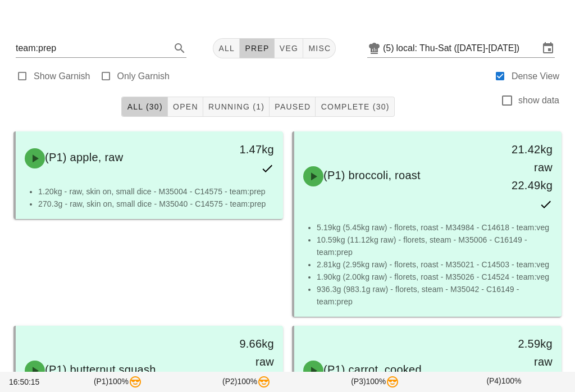  I want to click on span: veg, so click(289, 48).